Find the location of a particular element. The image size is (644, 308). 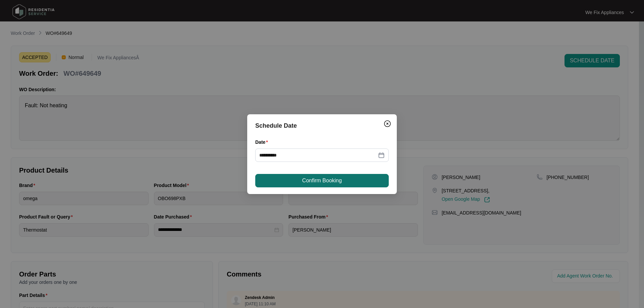

img: closeCircle is located at coordinates (387, 123).